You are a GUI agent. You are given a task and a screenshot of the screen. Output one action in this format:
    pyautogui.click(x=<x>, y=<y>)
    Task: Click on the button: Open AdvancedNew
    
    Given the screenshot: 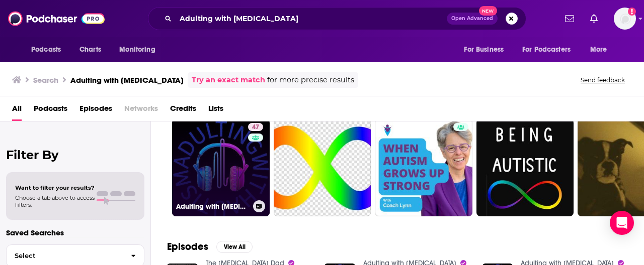 What is the action you would take?
    pyautogui.click(x=472, y=19)
    